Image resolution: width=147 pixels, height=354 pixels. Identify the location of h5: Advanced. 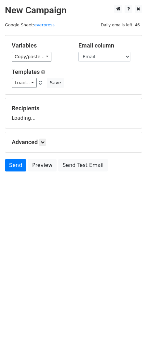
(73, 142).